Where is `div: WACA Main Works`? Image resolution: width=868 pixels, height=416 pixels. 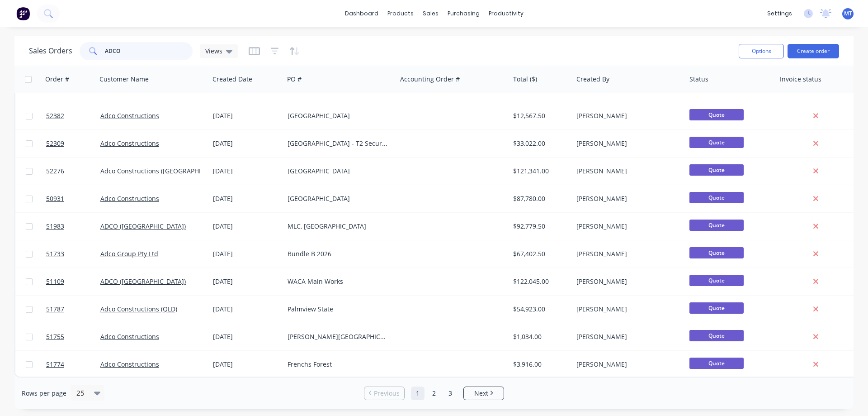 div: WACA Main Works is located at coordinates (338, 282).